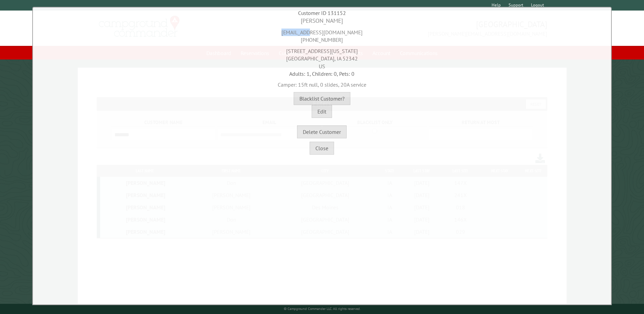 This screenshot has width=644, height=314. I want to click on small: © Campground Commander LLC. All rights reserved., so click(322, 308).